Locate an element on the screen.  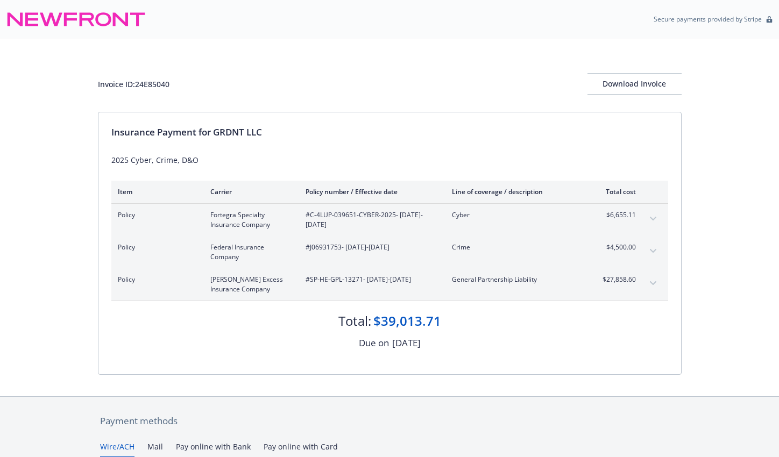
div: Policy number / Effective date is located at coordinates (370, 191).